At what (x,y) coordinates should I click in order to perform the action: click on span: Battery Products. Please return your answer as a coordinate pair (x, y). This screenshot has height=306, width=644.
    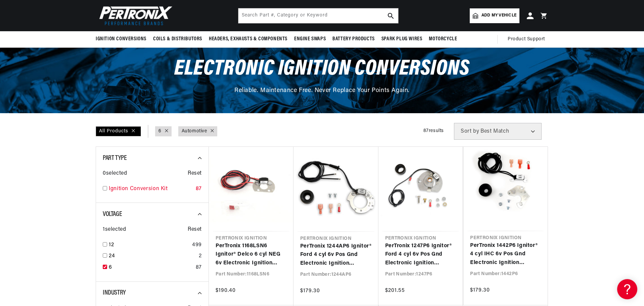
    Looking at the image, I should click on (353, 39).